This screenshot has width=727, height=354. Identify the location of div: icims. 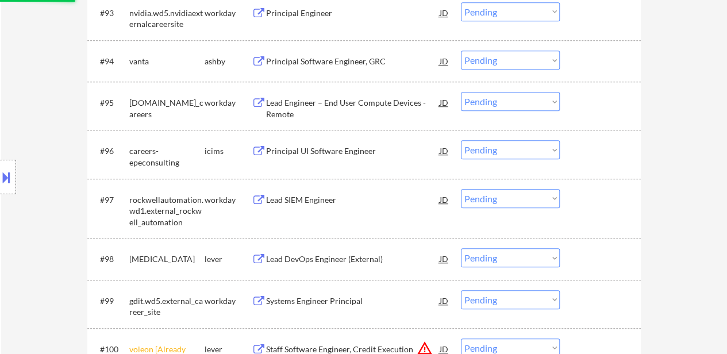
(228, 151).